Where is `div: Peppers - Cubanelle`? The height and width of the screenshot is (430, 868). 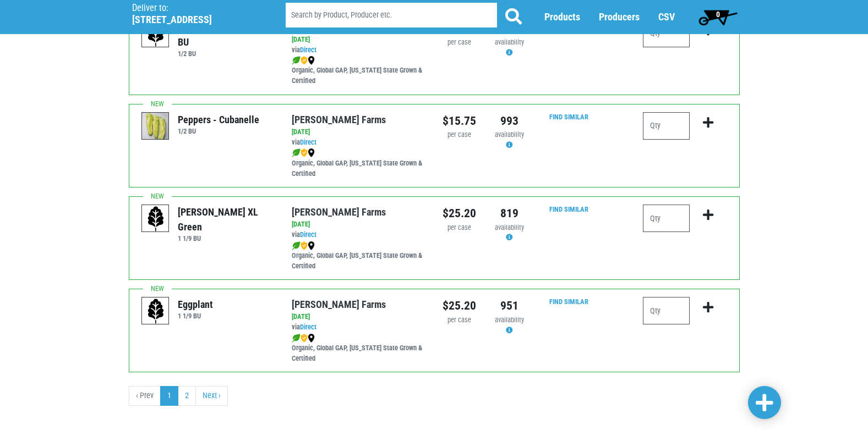
div: Peppers - Cubanelle is located at coordinates (218, 120).